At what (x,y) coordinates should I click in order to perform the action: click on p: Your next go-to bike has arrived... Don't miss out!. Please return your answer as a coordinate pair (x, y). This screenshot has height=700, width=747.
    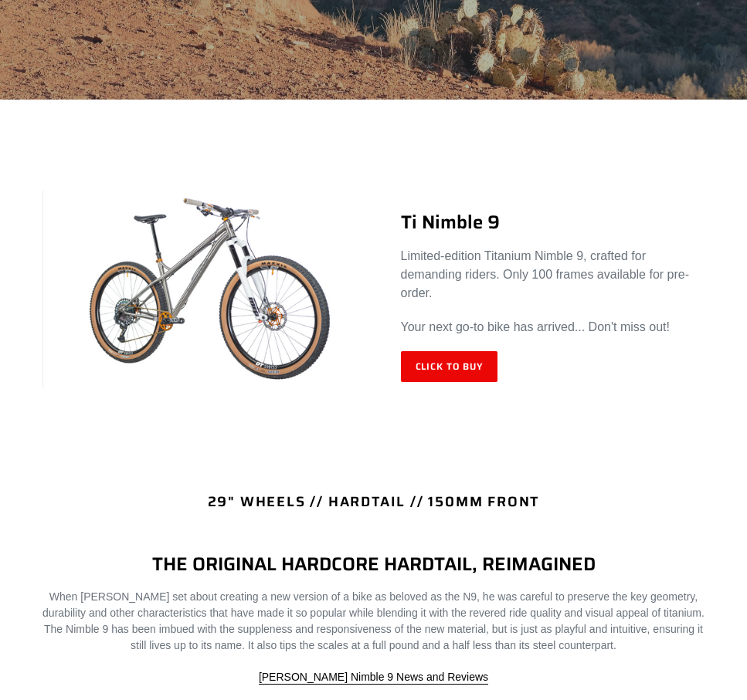
    Looking at the image, I should click on (553, 328).